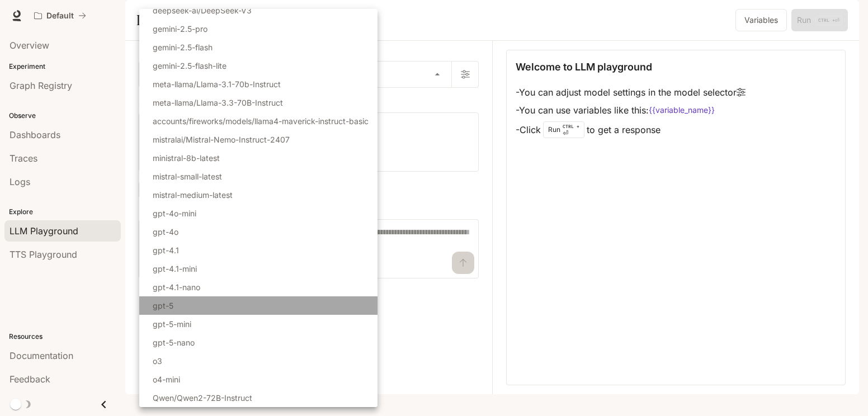 Image resolution: width=868 pixels, height=416 pixels. Describe the element at coordinates (187, 176) in the screenshot. I see `p: mistral-small-latest` at that location.